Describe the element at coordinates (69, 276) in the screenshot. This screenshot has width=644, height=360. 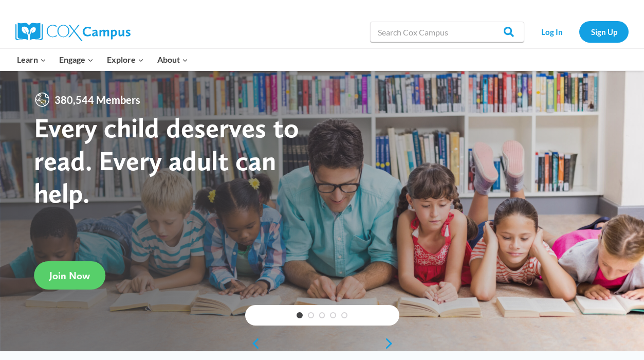
I see `span: Join Now` at that location.